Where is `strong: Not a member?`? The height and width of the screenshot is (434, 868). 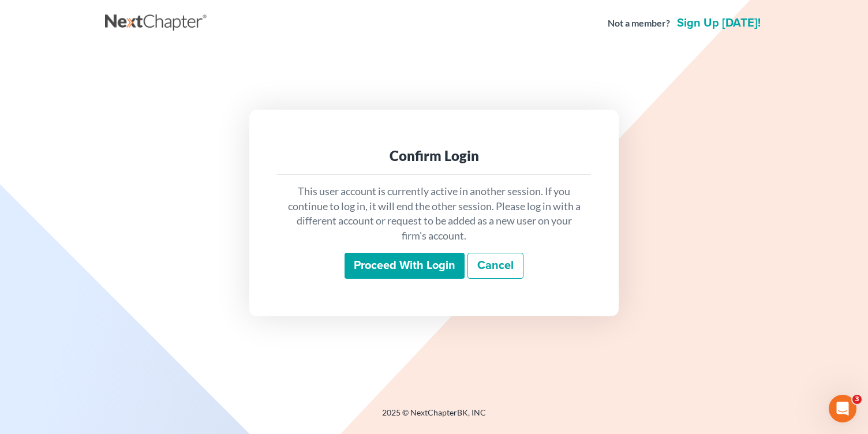 strong: Not a member? is located at coordinates (639, 23).